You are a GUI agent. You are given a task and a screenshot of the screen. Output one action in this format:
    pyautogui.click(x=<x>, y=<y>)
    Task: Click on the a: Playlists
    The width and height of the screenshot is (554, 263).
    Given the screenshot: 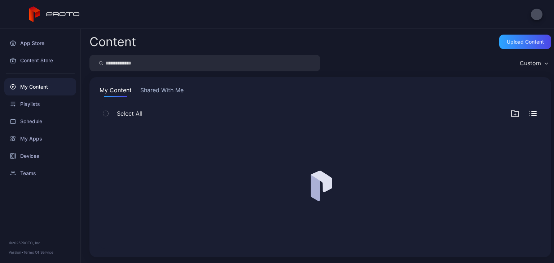 What is the action you would take?
    pyautogui.click(x=40, y=104)
    